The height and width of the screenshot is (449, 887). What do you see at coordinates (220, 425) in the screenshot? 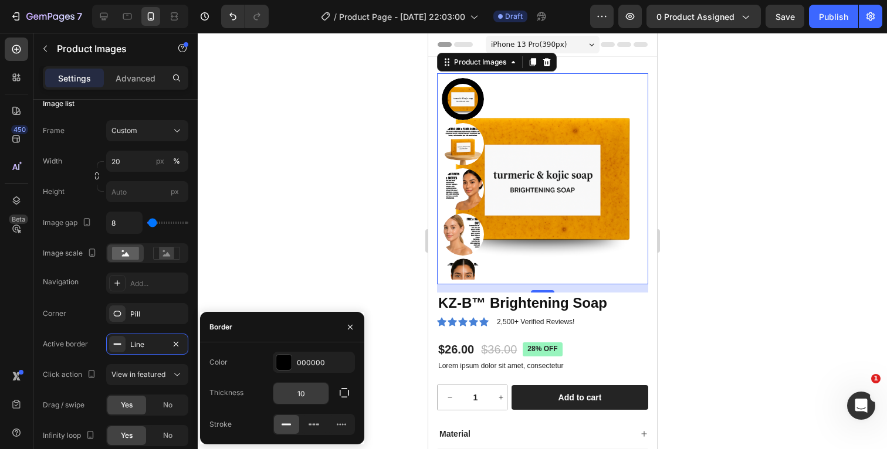
I see `div: Stroke` at bounding box center [220, 425].